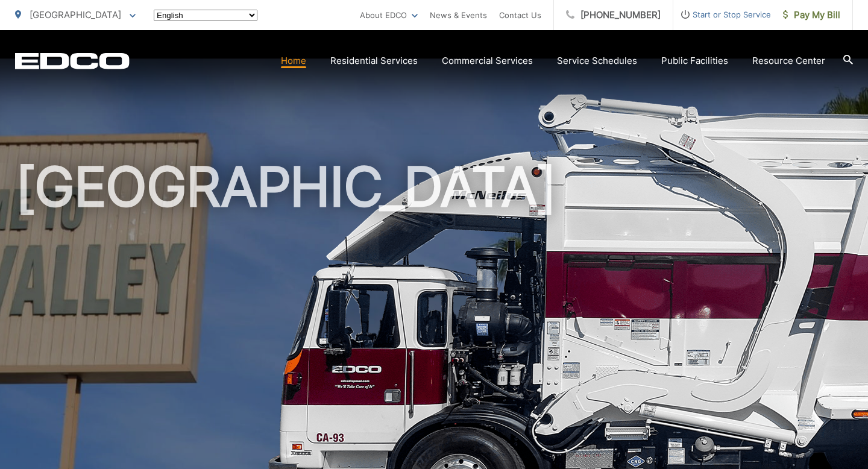 The image size is (868, 469). What do you see at coordinates (694, 61) in the screenshot?
I see `a: Public Facilities` at bounding box center [694, 61].